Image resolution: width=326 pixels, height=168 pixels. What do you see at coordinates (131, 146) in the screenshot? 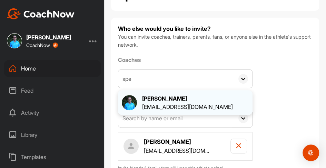
I see `img: author` at bounding box center [131, 146].